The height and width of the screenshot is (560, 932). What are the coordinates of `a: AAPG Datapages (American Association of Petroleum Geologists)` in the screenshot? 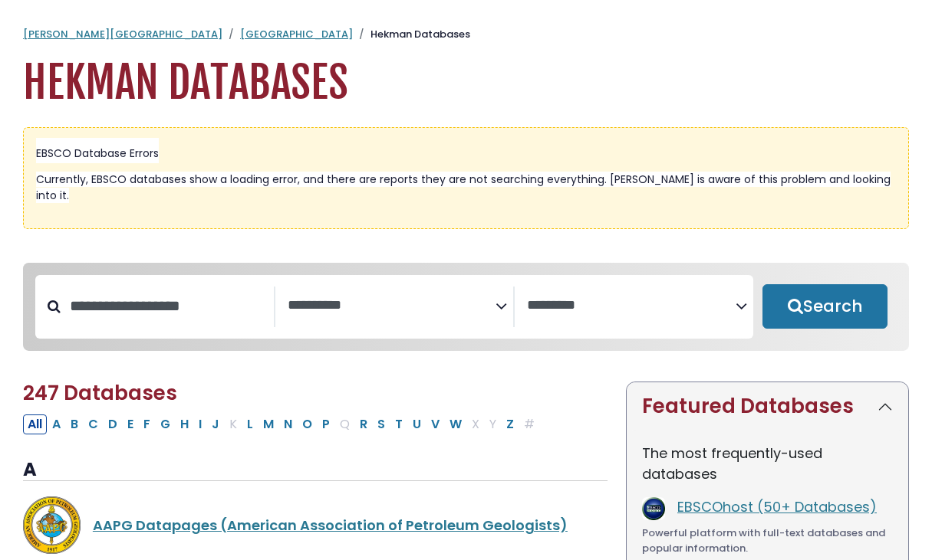 It's located at (330, 525).